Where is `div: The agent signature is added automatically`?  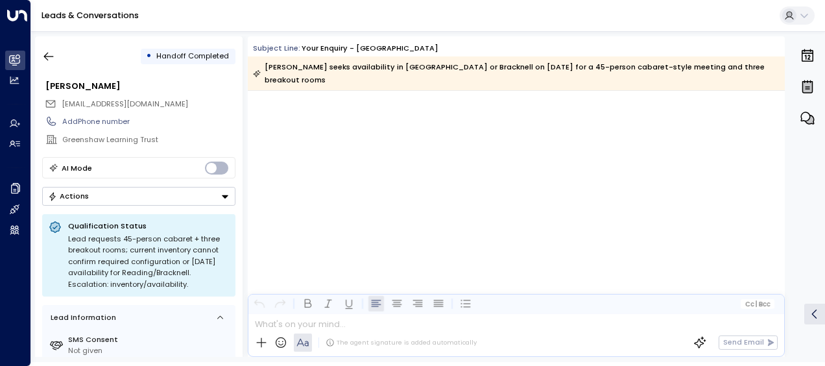
div: The agent signature is added automatically is located at coordinates (401, 342).